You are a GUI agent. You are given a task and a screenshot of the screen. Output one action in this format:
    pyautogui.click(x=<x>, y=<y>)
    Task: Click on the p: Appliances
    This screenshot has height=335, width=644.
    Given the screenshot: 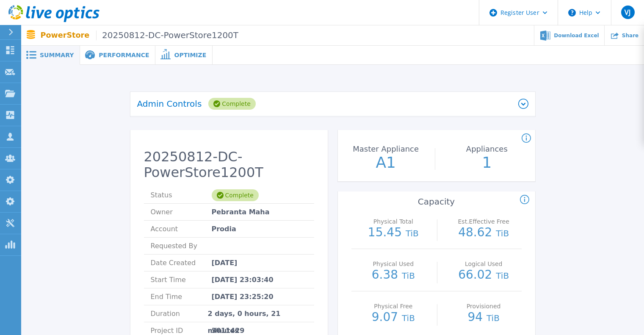 What is the action you would take?
    pyautogui.click(x=487, y=149)
    